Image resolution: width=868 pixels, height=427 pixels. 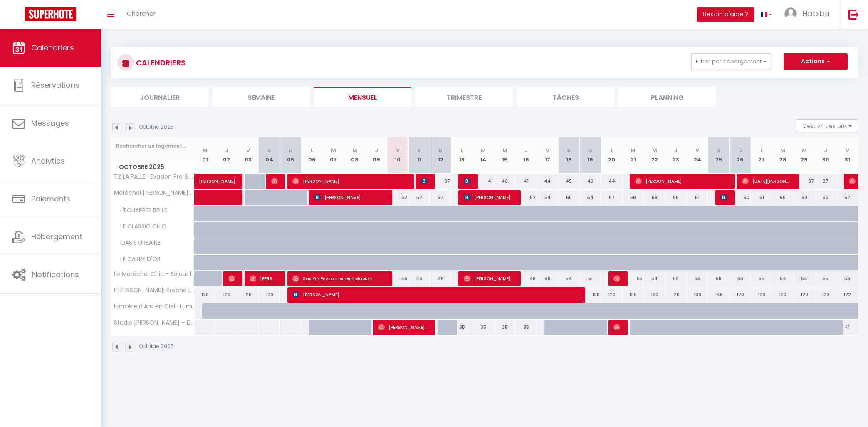 I want to click on div: 44, so click(x=612, y=181).